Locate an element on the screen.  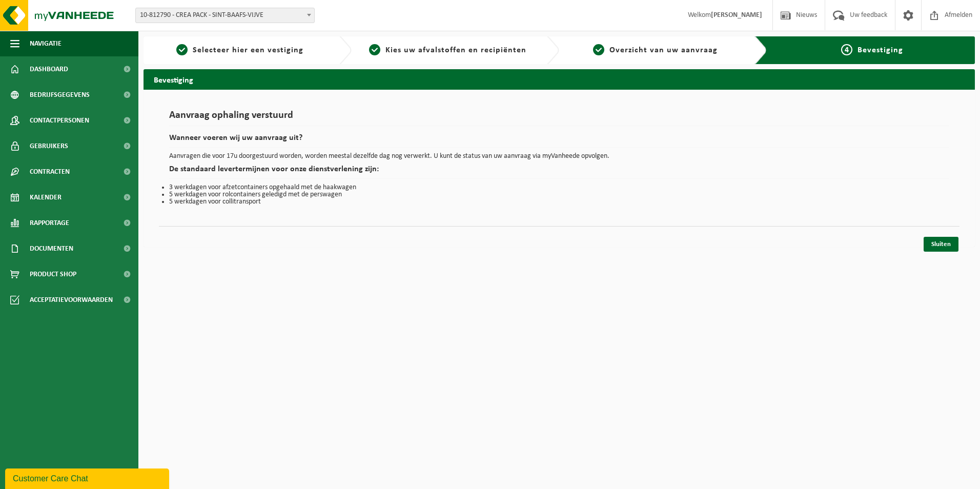
span: Rapportage is located at coordinates (49, 223).